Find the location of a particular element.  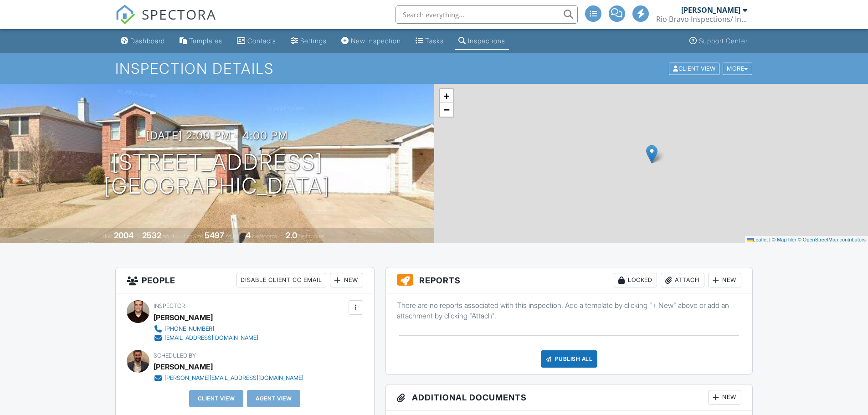

a: Zoom in is located at coordinates (447, 96).